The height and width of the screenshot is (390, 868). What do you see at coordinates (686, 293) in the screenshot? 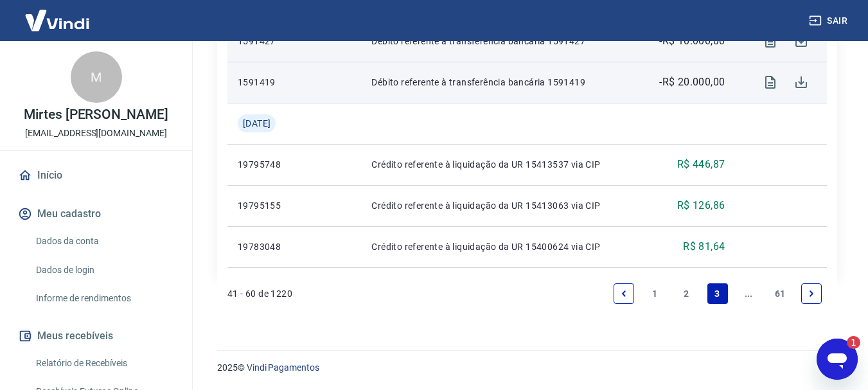
I see `a: Page 2` at bounding box center [686, 293].